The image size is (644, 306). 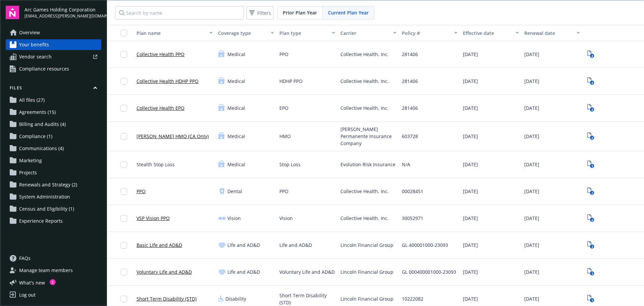 I want to click on span: Vision, so click(x=286, y=218).